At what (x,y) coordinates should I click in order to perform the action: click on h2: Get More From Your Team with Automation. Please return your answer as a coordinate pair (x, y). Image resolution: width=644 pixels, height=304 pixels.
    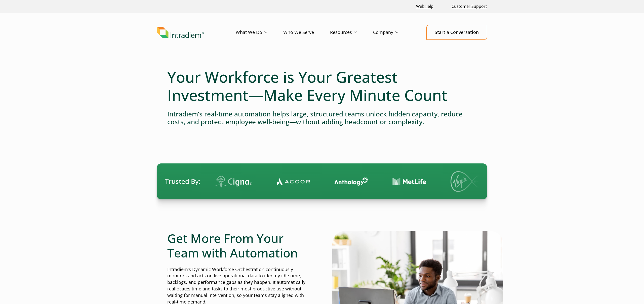
    Looking at the image, I should click on (239, 245).